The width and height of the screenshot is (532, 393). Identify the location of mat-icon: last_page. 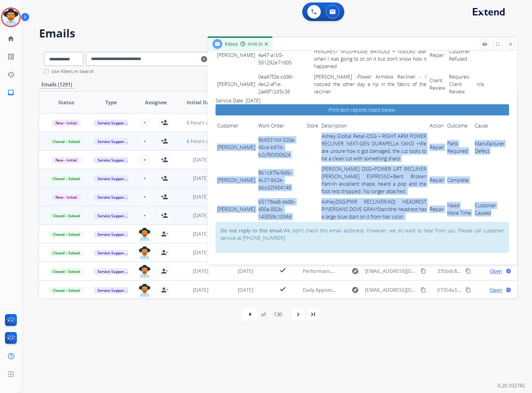
(313, 315).